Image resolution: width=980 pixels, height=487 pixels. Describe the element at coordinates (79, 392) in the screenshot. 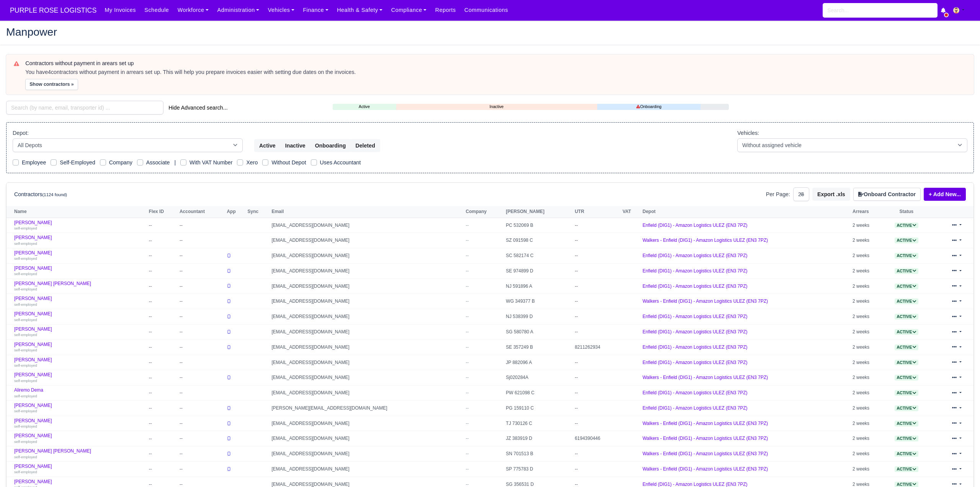

I see `a: Aliremo Dema self-employed` at that location.